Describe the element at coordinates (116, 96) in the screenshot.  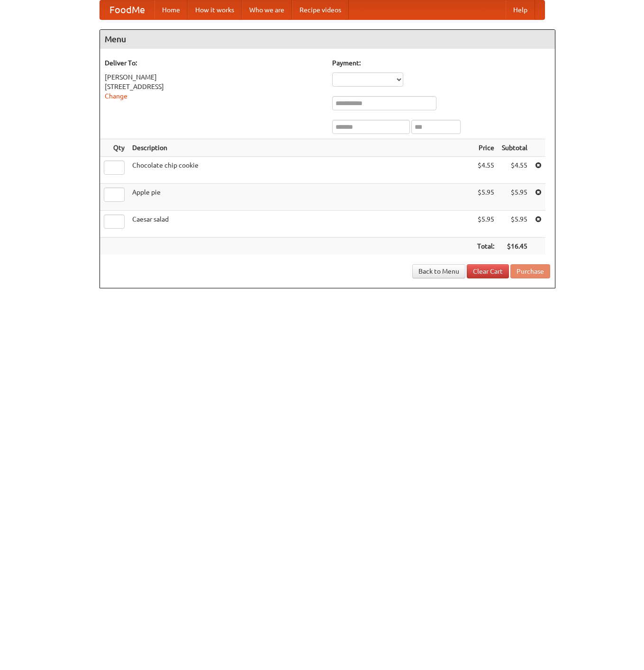
I see `a: Change` at that location.